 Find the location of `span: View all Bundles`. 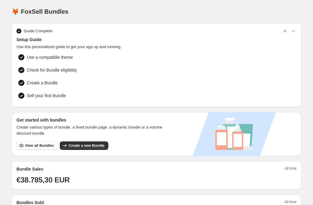

span: View all Bundles is located at coordinates (39, 146).